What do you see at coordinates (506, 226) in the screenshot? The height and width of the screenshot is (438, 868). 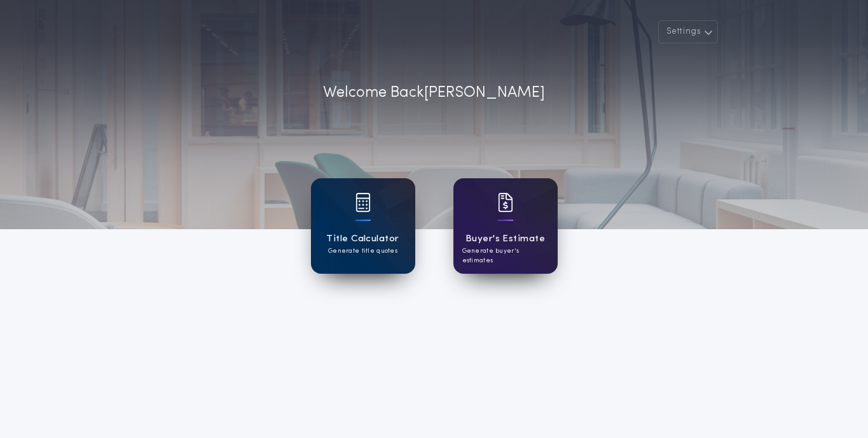 I see `a: card iconBuyer's EstimateGenerate buyer's estimates` at bounding box center [506, 226].